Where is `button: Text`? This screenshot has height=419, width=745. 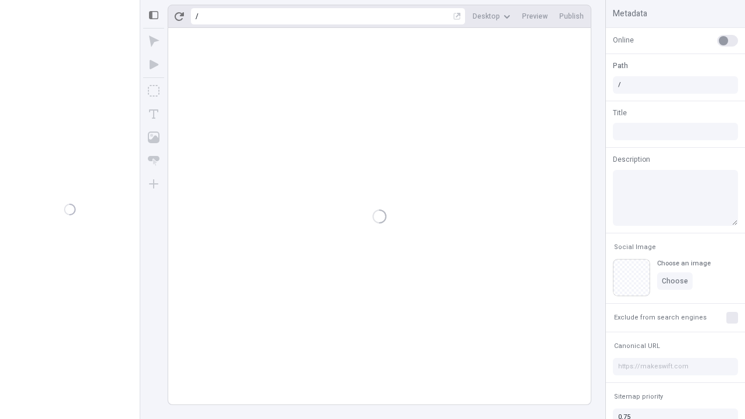 button: Text is located at coordinates (154, 114).